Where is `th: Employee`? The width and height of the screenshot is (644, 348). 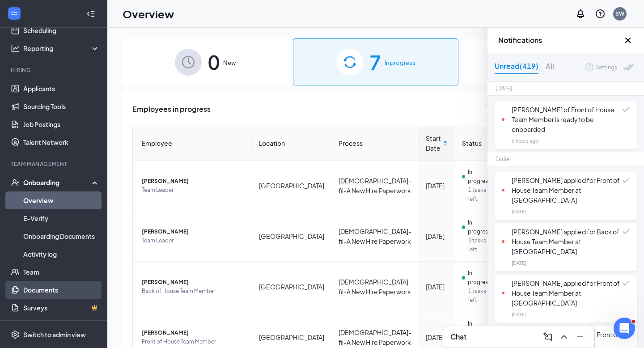 th: Employee is located at coordinates (192, 143).